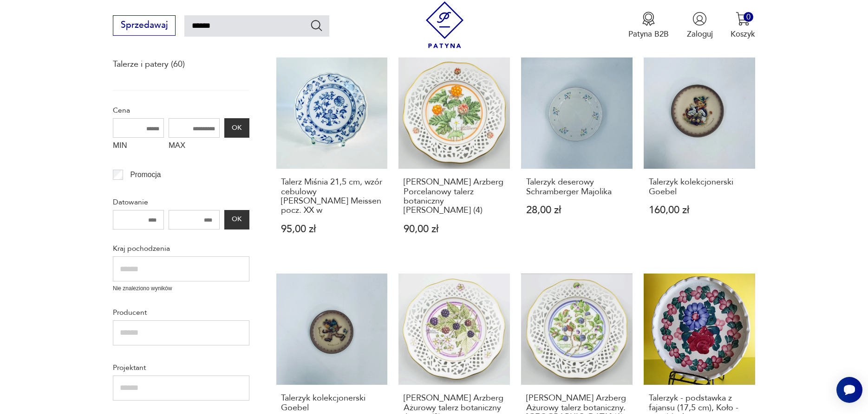 Image resolution: width=868 pixels, height=414 pixels. Describe the element at coordinates (181, 202) in the screenshot. I see `p: Datowanie` at that location.